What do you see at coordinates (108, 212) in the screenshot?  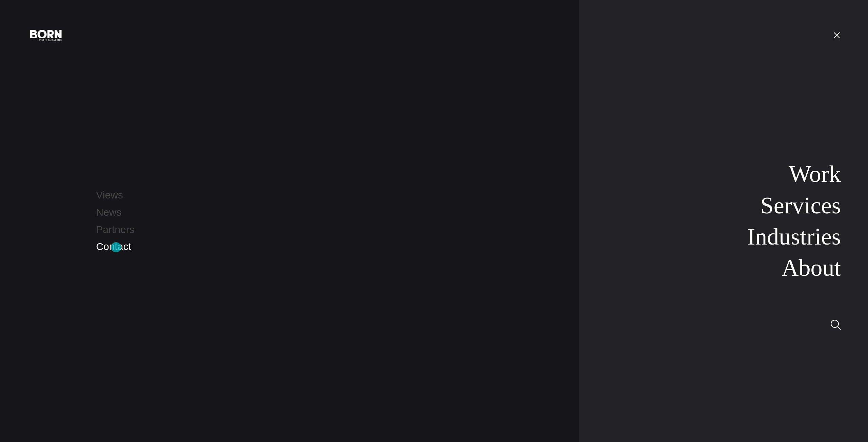 I see `a: News` at bounding box center [108, 212].